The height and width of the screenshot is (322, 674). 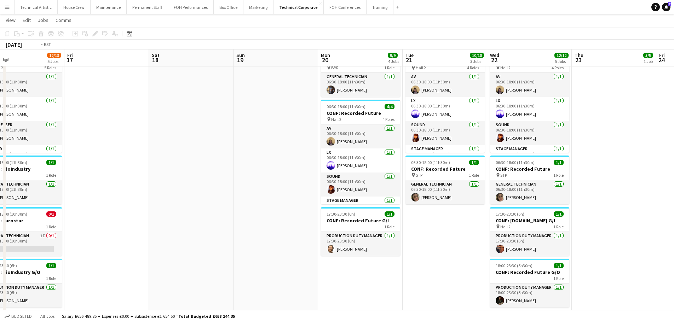 What do you see at coordinates (43, 20) in the screenshot?
I see `span: Jobs` at bounding box center [43, 20].